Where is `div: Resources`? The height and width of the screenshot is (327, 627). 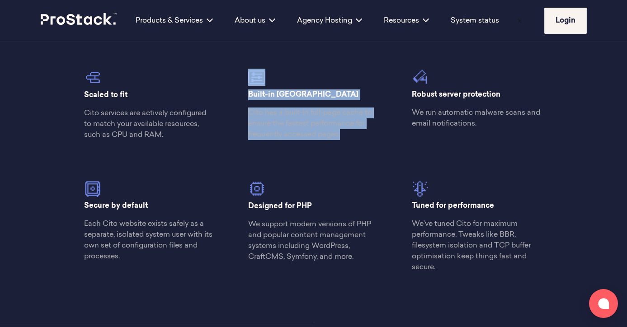
div: Resources is located at coordinates (406, 21).